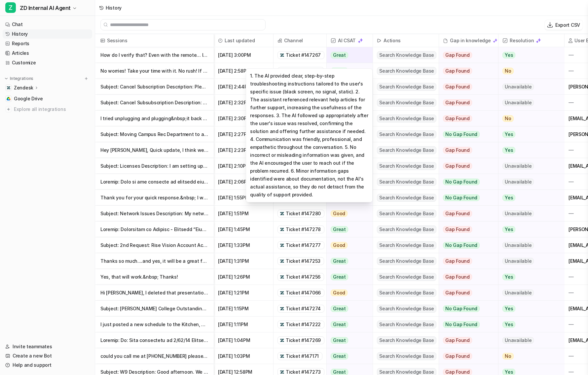 The image size is (588, 375). Describe the element at coordinates (301, 309) in the screenshot. I see `a: Ticket #147274` at that location.